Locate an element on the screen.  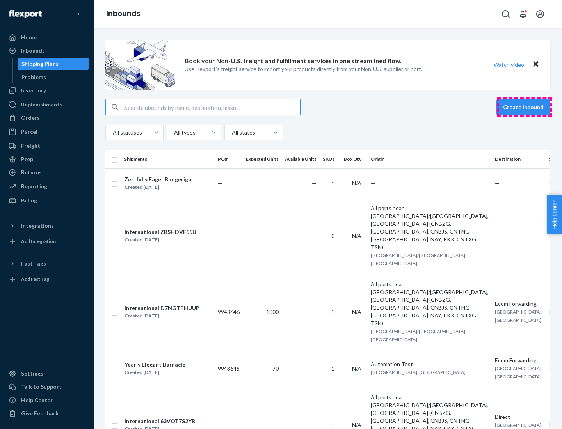
a: Replenishments is located at coordinates (47, 105).